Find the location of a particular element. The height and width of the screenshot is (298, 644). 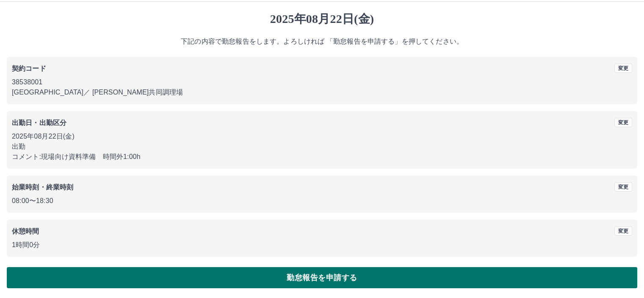

p: 2025年08月22日(金) is located at coordinates (322, 136).